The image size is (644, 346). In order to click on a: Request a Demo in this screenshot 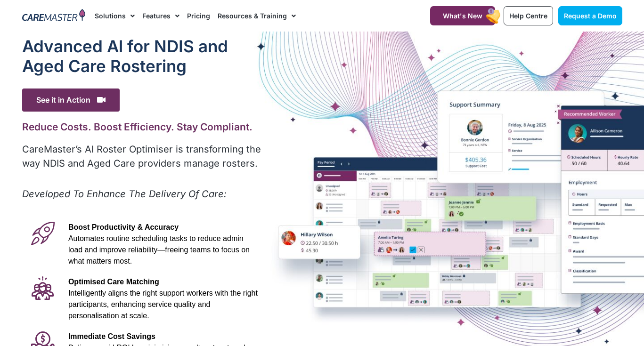, I will do `click(590, 16)`.